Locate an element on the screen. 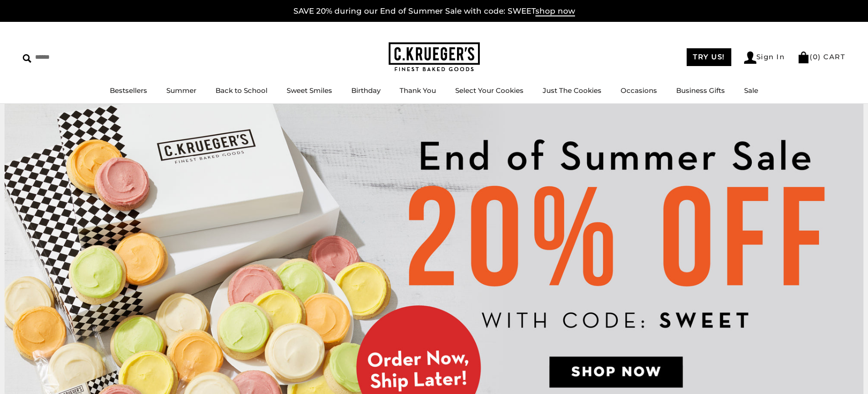  a: Just The Cookies is located at coordinates (572, 90).